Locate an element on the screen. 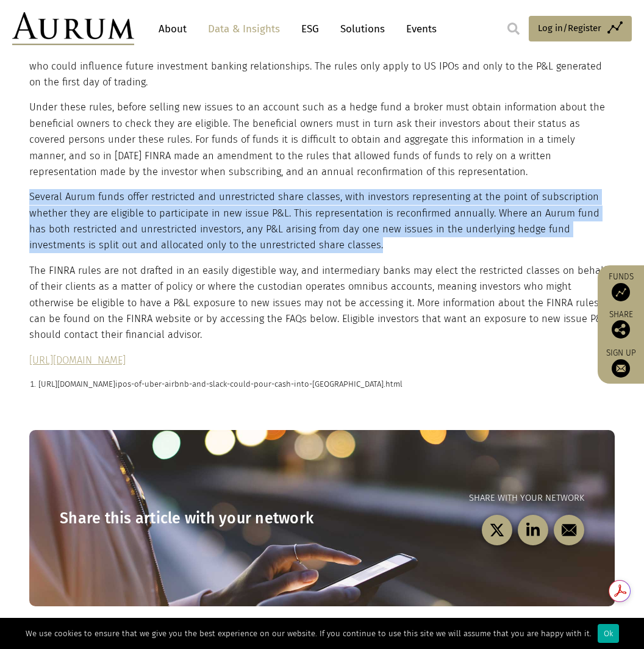  img: linkedin-black.svg is located at coordinates (533, 530).